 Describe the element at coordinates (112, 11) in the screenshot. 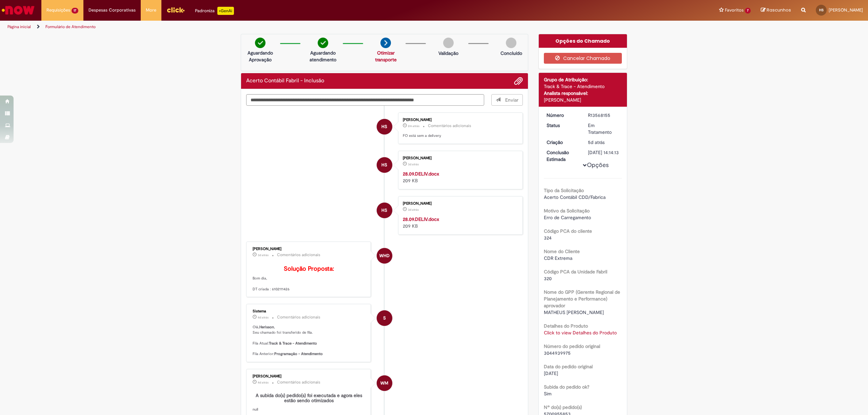

I see `span: Despesas Corporativas` at that location.